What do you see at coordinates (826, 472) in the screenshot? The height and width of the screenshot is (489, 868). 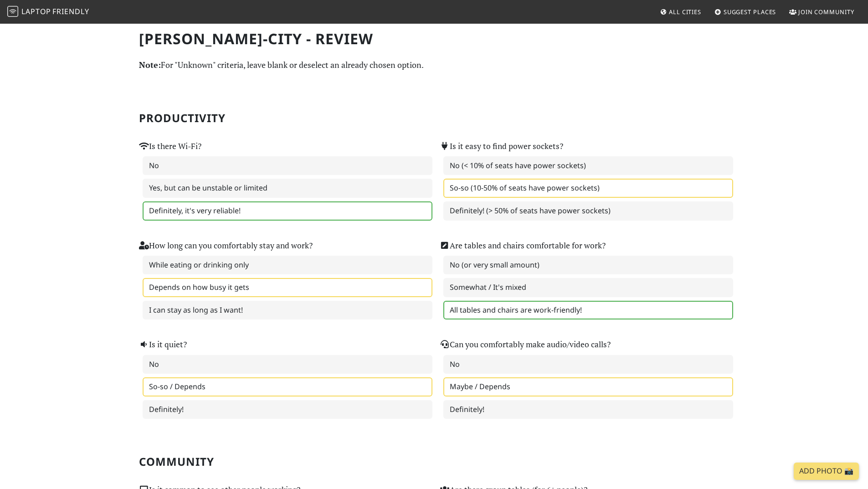 I see `a: Add Photo 📸` at bounding box center [826, 472].